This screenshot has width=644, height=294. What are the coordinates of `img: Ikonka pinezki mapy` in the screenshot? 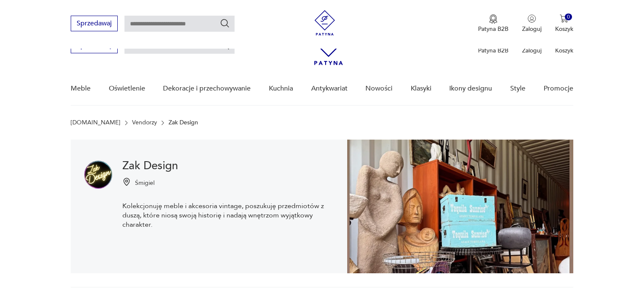 It's located at (127, 182).